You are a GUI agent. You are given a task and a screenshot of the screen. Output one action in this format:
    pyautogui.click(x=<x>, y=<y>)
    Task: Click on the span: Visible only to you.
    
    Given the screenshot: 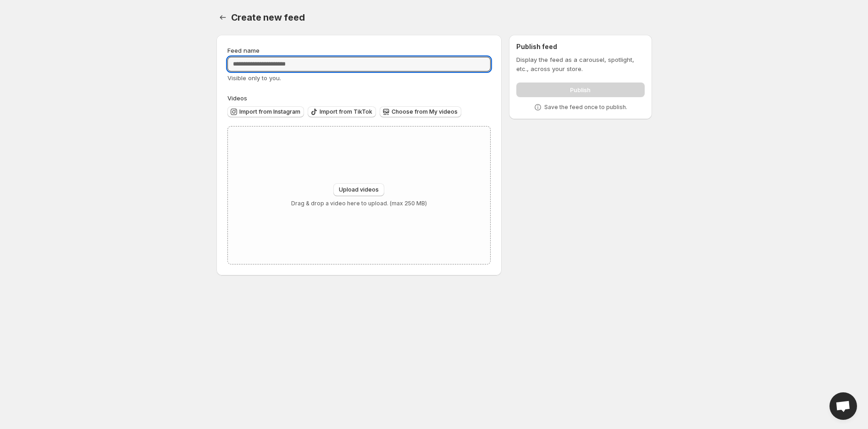 What is the action you would take?
    pyautogui.click(x=254, y=78)
    